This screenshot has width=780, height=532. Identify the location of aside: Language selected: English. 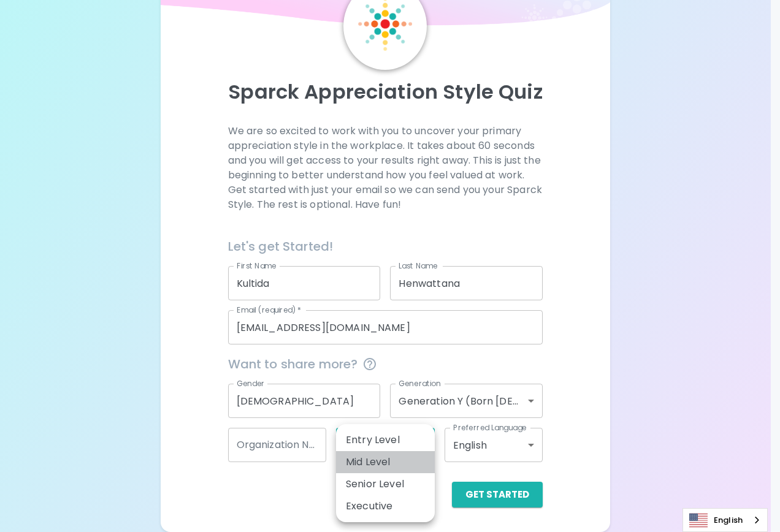
(725, 520).